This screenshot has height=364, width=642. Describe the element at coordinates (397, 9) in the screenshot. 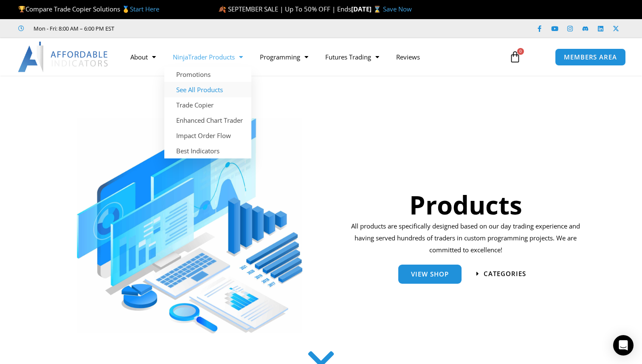

I see `a: Save Now` at that location.